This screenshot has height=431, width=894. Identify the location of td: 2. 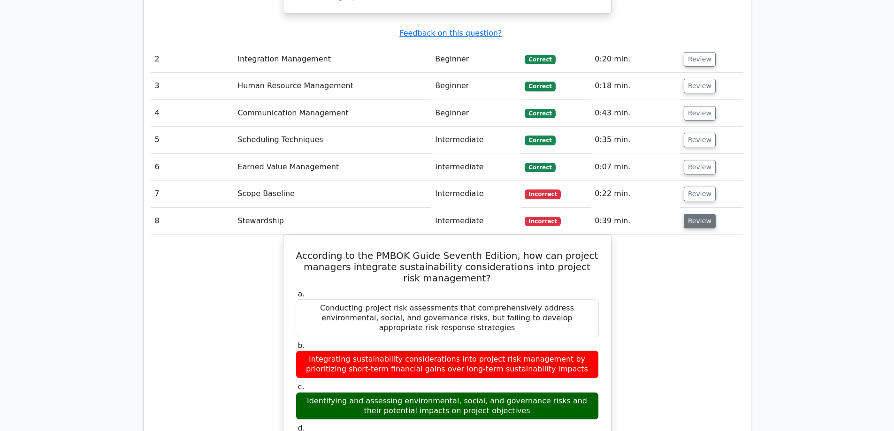
(192, 59).